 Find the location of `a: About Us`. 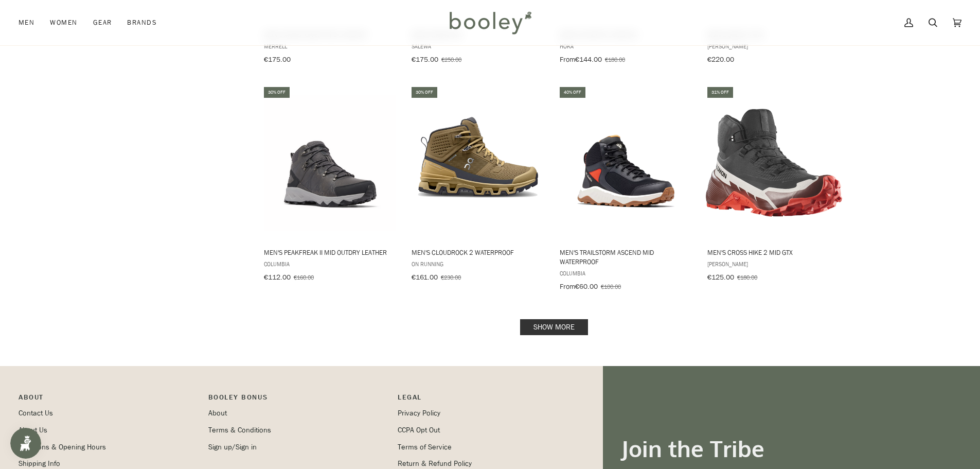

a: About Us is located at coordinates (33, 430).